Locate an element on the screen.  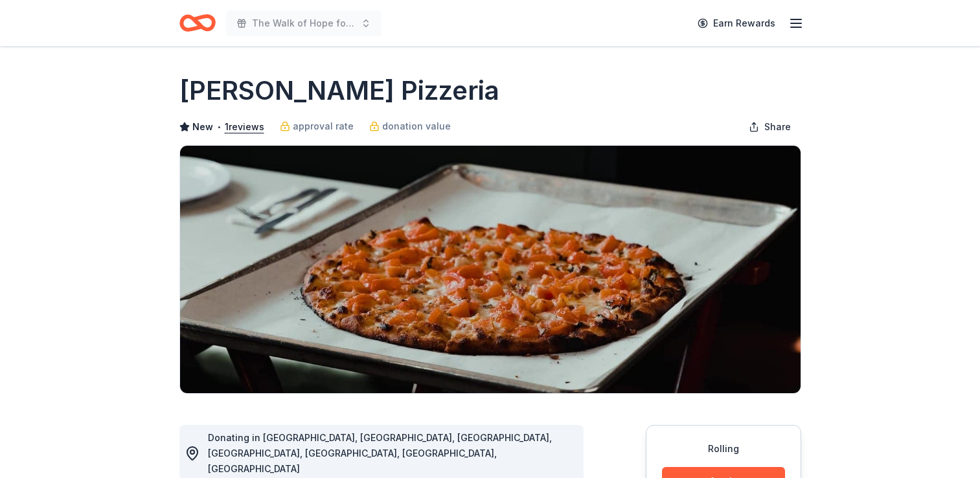
a: donation value is located at coordinates (410, 126).